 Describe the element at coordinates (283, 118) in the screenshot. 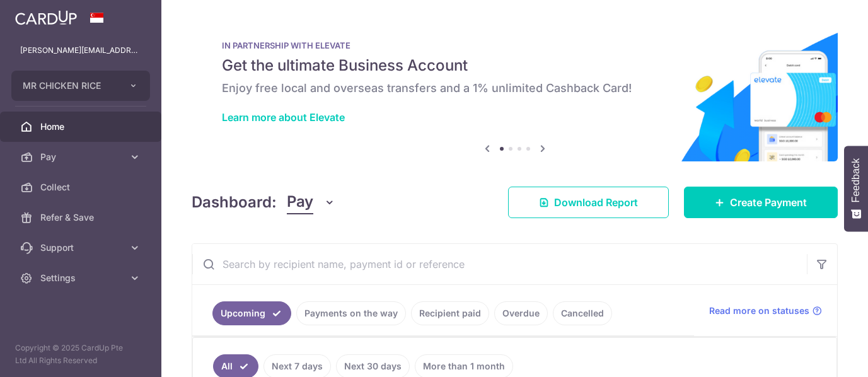

I see `a: Learn more about Elevate` at that location.